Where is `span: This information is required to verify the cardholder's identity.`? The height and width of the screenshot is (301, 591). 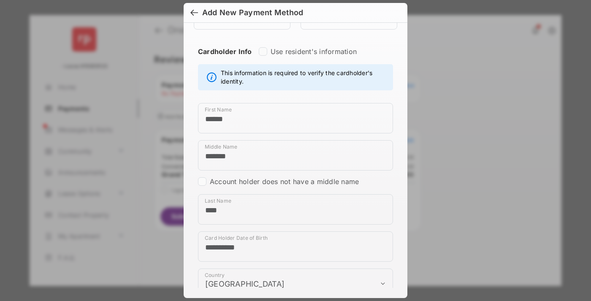
span: This information is required to verify the cardholder's identity. is located at coordinates (304, 77).